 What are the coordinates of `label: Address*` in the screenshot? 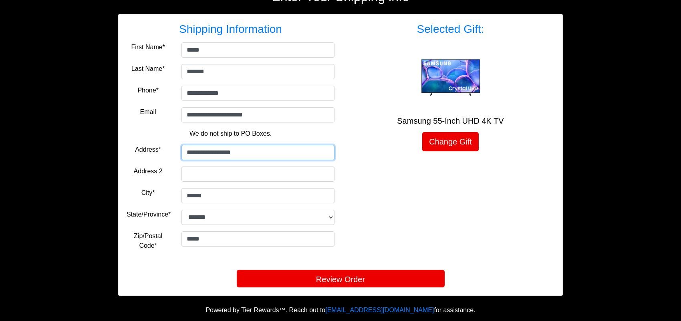 It's located at (148, 150).